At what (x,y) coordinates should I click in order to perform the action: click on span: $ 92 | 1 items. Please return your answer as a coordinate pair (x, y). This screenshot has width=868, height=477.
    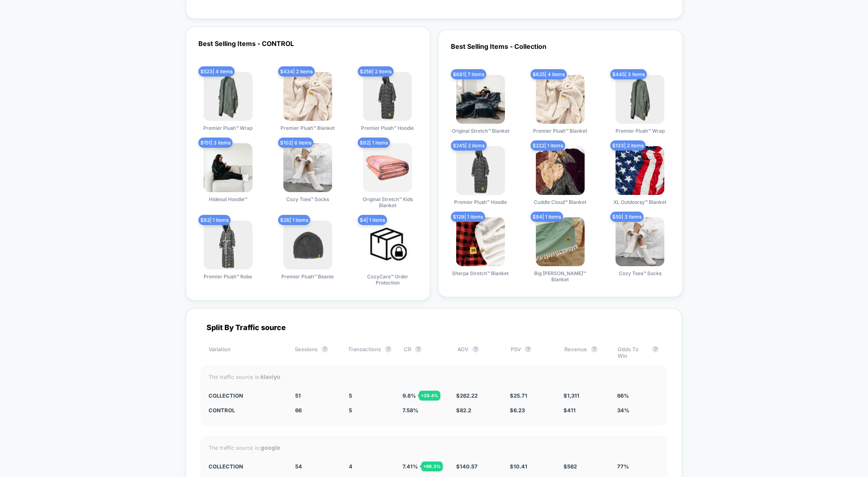
    Looking at the image, I should click on (374, 142).